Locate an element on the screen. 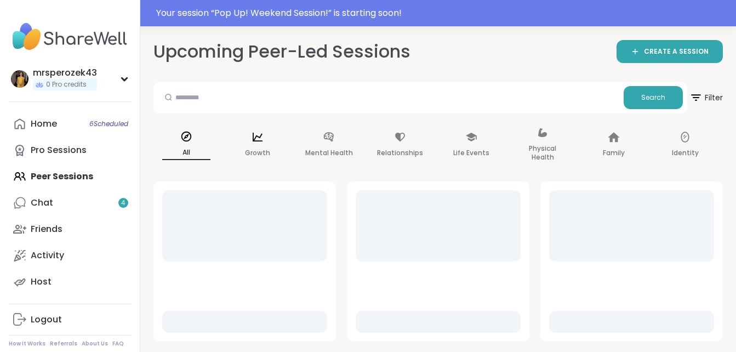  a: How It Works is located at coordinates (27, 343).